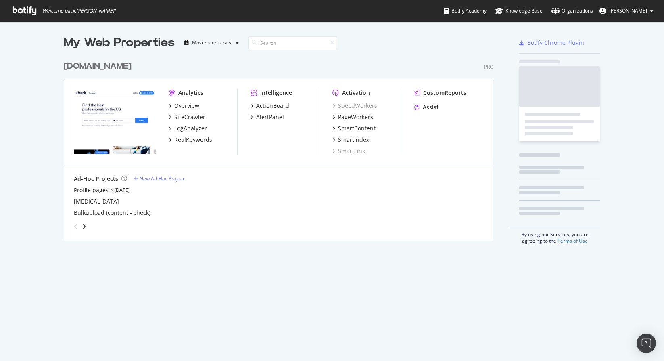  What do you see at coordinates (282, 146) in the screenshot?
I see `div: grid` at bounding box center [282, 146].